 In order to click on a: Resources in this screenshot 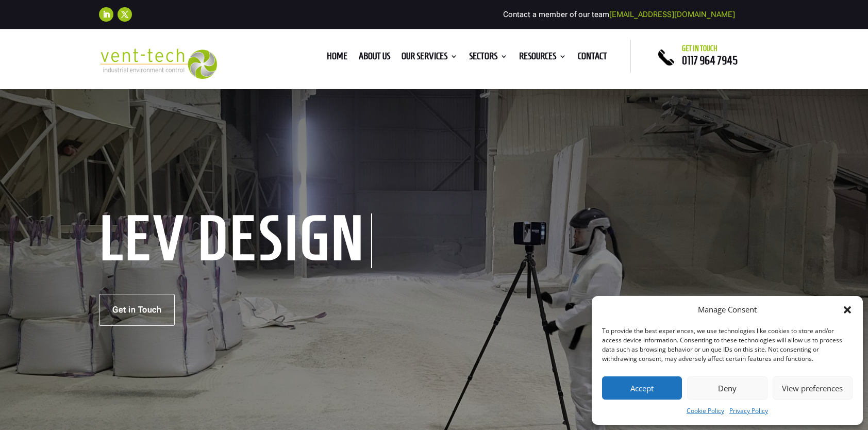, I will do `click(543, 59)`.